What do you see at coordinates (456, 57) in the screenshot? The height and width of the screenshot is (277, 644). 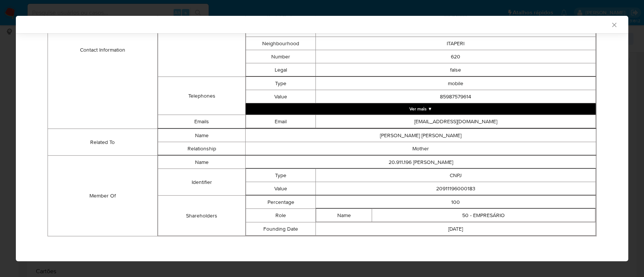 I see `td: 620` at bounding box center [456, 57].